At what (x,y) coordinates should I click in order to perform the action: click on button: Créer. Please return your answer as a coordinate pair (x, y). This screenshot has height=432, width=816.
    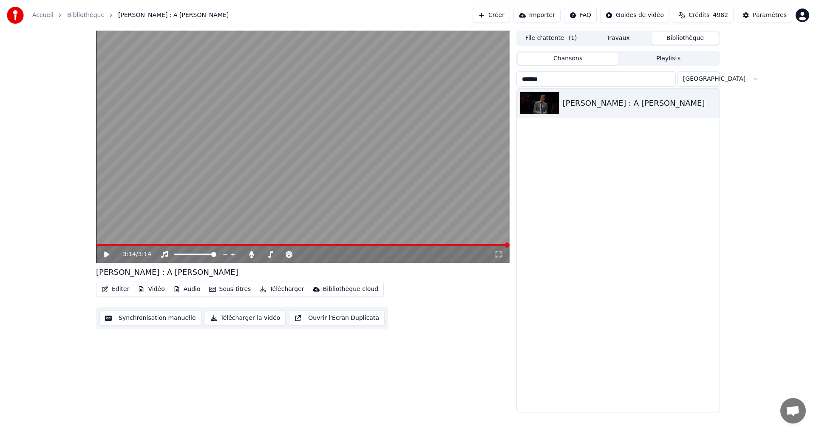
    Looking at the image, I should click on (491, 15).